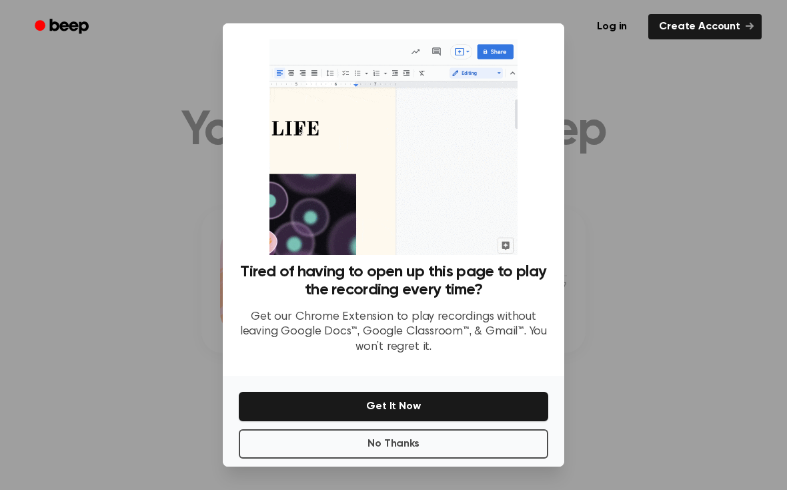  What do you see at coordinates (393, 147) in the screenshot?
I see `img: Beep extension in action` at bounding box center [393, 147].